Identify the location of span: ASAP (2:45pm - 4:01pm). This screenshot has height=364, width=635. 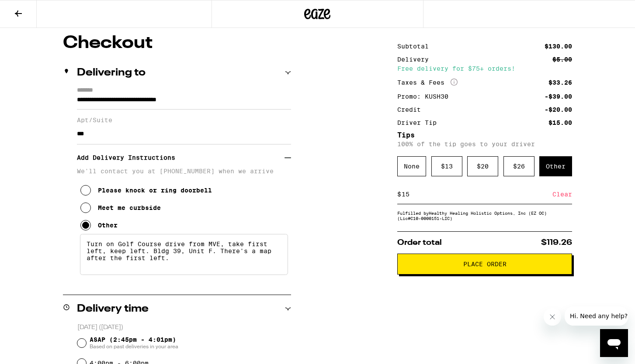
(134, 343).